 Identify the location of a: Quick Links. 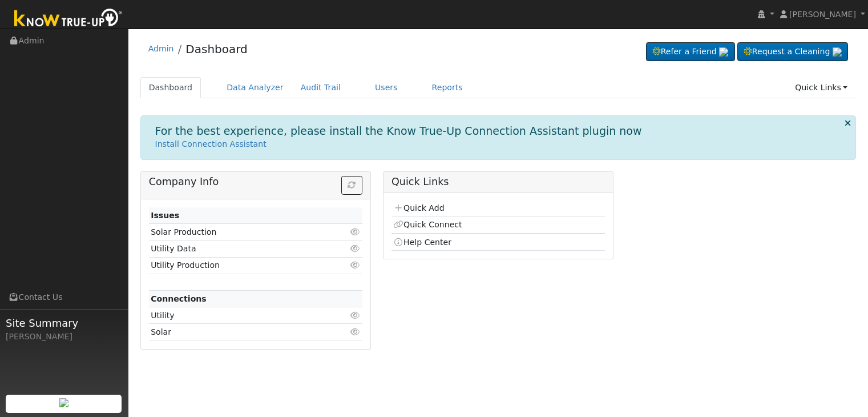
(821, 87).